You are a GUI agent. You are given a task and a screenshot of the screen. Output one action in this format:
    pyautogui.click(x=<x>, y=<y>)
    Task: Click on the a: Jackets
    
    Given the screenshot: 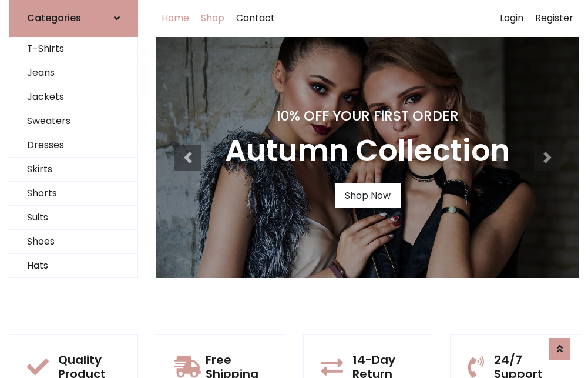 What is the action you would take?
    pyautogui.click(x=74, y=97)
    